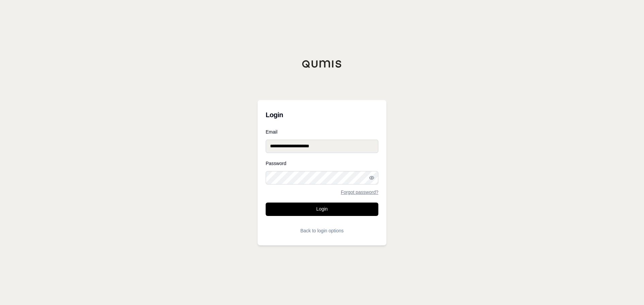 The height and width of the screenshot is (305, 644). What do you see at coordinates (322, 163) in the screenshot?
I see `label: Password` at bounding box center [322, 163].